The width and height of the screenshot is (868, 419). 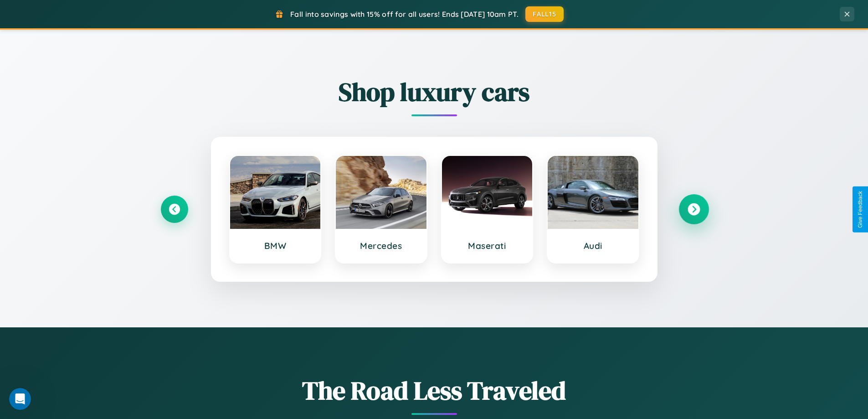 What do you see at coordinates (545, 14) in the screenshot?
I see `button: FALL15` at bounding box center [545, 14].